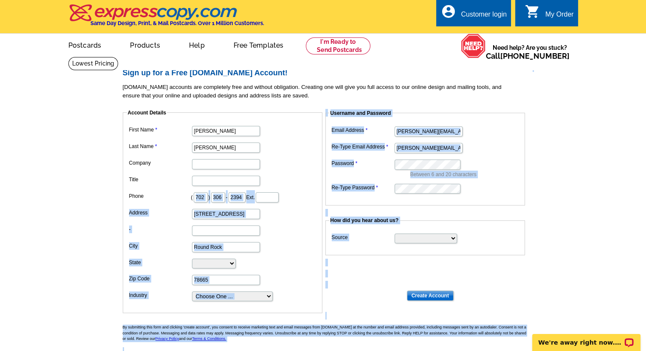 The image size is (646, 351). What do you see at coordinates (54, 18) in the screenshot?
I see `p: We're away right now. Please check back later!` at bounding box center [54, 18].